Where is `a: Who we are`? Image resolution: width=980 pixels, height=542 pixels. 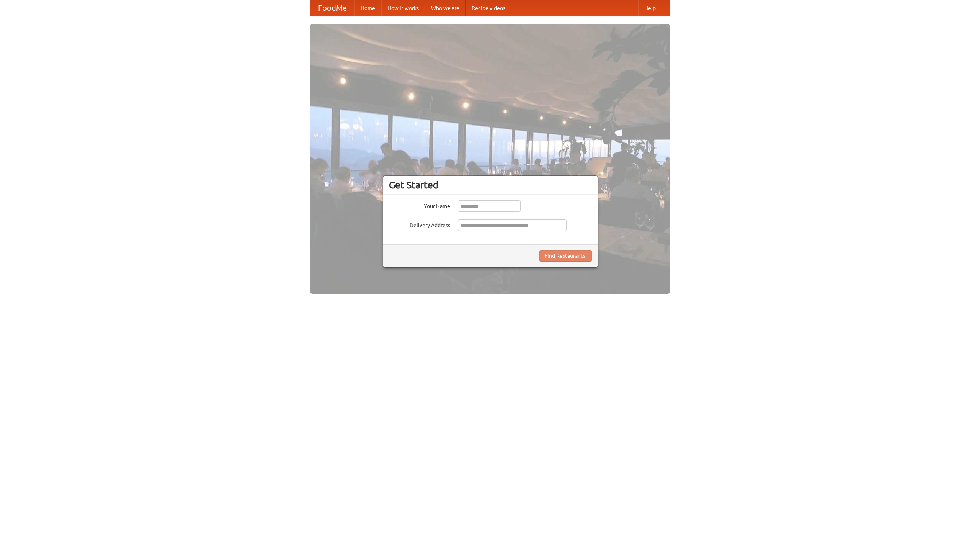
a: Who we are is located at coordinates (445, 8).